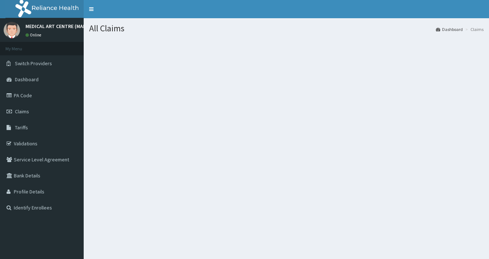 The width and height of the screenshot is (489, 259). What do you see at coordinates (473, 29) in the screenshot?
I see `li: Claims` at bounding box center [473, 29].